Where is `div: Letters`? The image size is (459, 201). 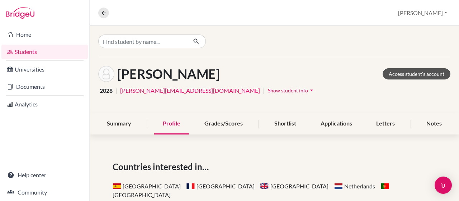 div: Letters is located at coordinates (386, 123).